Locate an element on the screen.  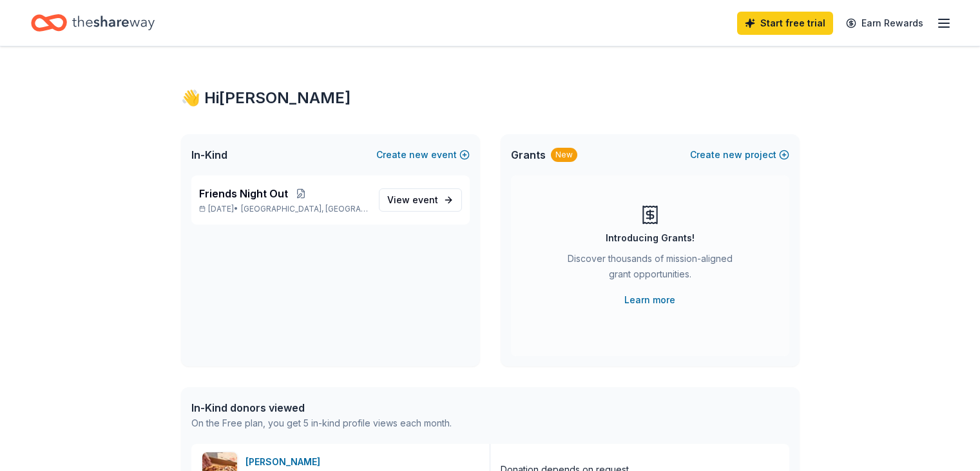
a: Earn Rewards is located at coordinates (885, 23).